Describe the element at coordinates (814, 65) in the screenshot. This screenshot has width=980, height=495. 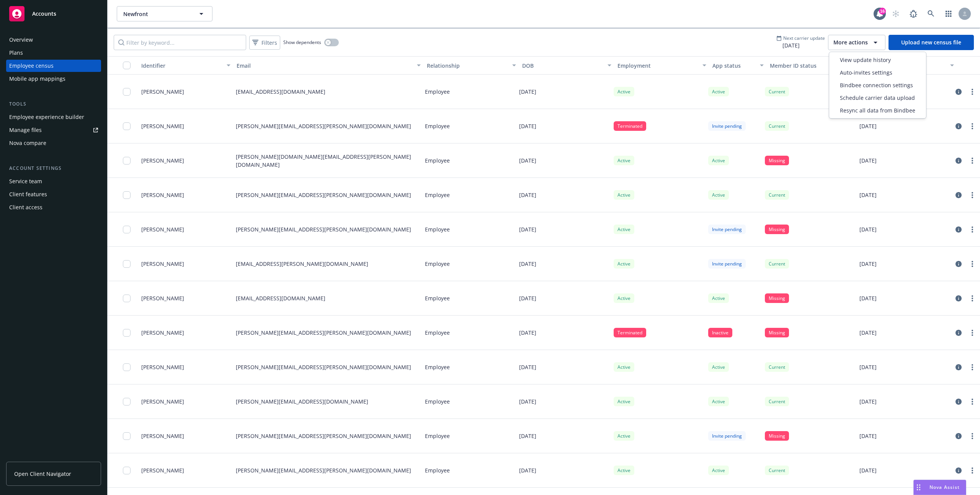
I see `div: Member ID status` at that location.